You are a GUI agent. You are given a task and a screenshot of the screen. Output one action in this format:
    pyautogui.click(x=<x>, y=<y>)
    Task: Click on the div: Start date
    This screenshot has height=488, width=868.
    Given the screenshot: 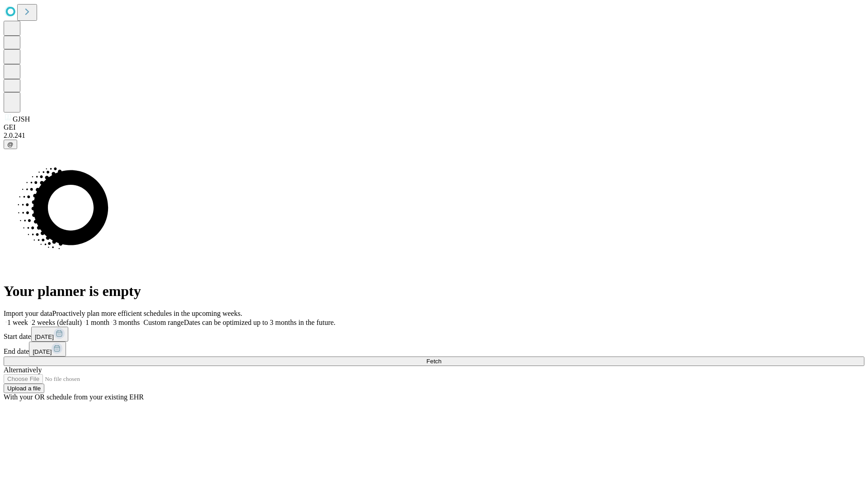 What is the action you would take?
    pyautogui.click(x=434, y=334)
    